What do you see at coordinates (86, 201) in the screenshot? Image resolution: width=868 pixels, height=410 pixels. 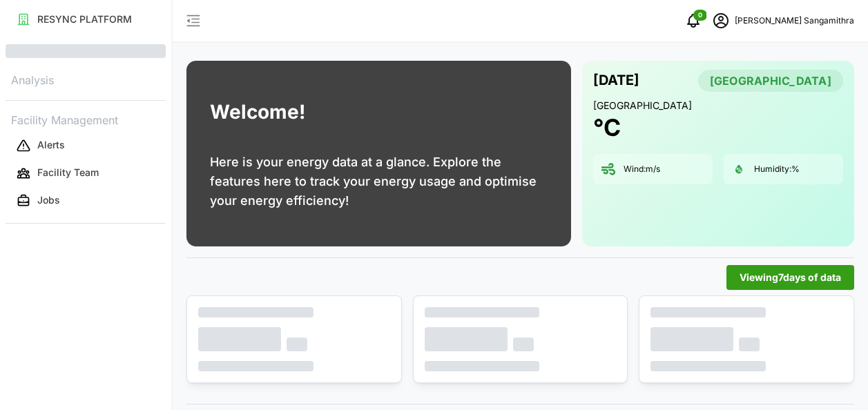 I see `button: Jobs` at bounding box center [86, 201].